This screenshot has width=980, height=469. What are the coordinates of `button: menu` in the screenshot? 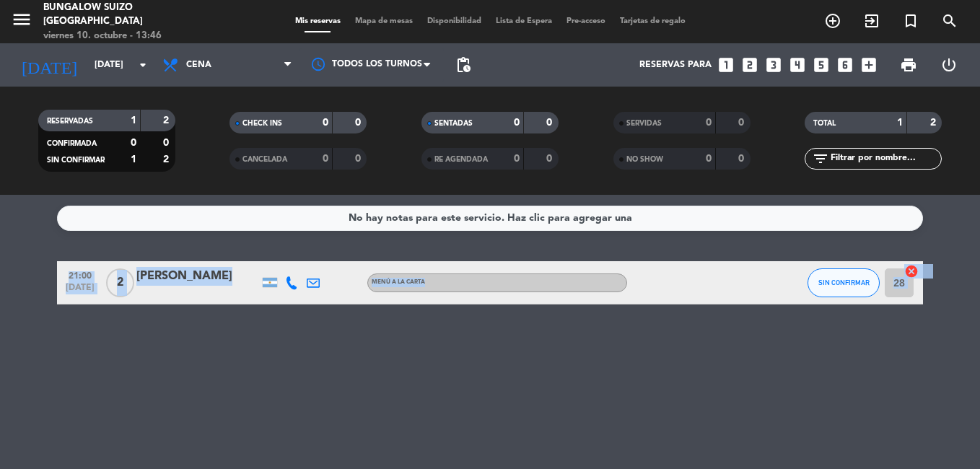 It's located at (22, 22).